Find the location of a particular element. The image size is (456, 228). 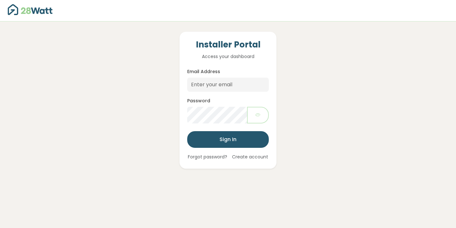

input: Enter your email is located at coordinates (228, 84).